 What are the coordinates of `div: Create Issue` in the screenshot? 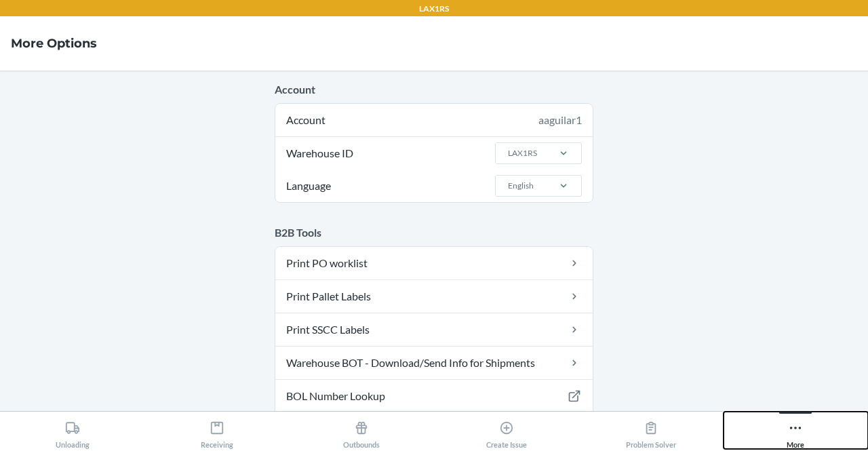 It's located at (507, 432).